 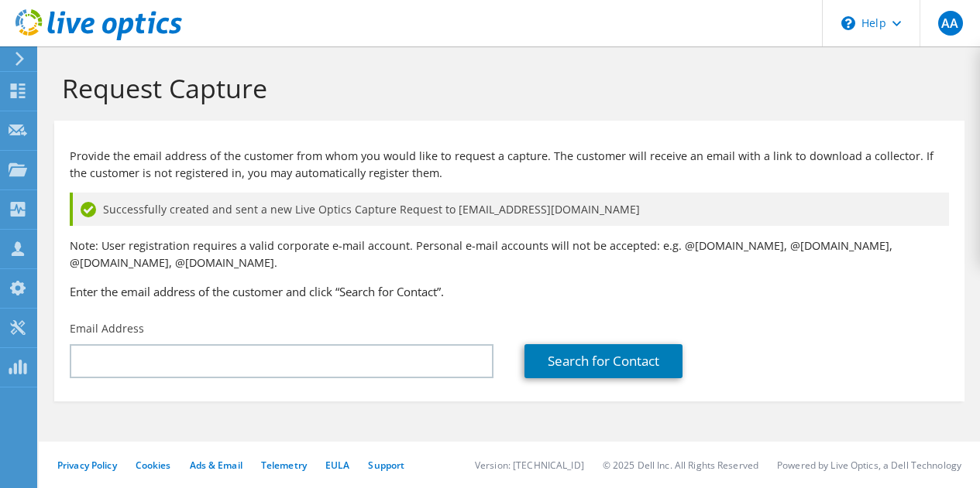 I want to click on a: Privacy Policy, so click(x=86, y=465).